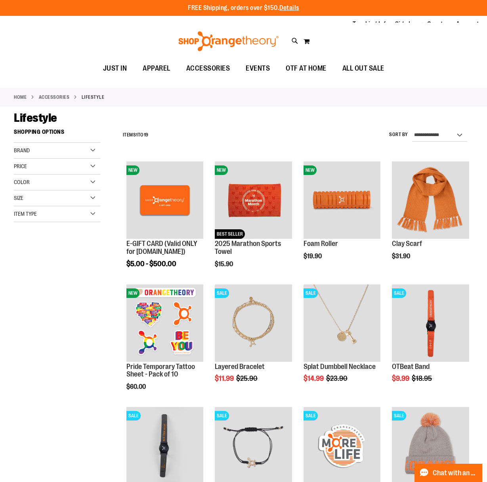 The height and width of the screenshot is (482, 487). Describe the element at coordinates (57, 134) in the screenshot. I see `strong: Shopping Options` at that location.